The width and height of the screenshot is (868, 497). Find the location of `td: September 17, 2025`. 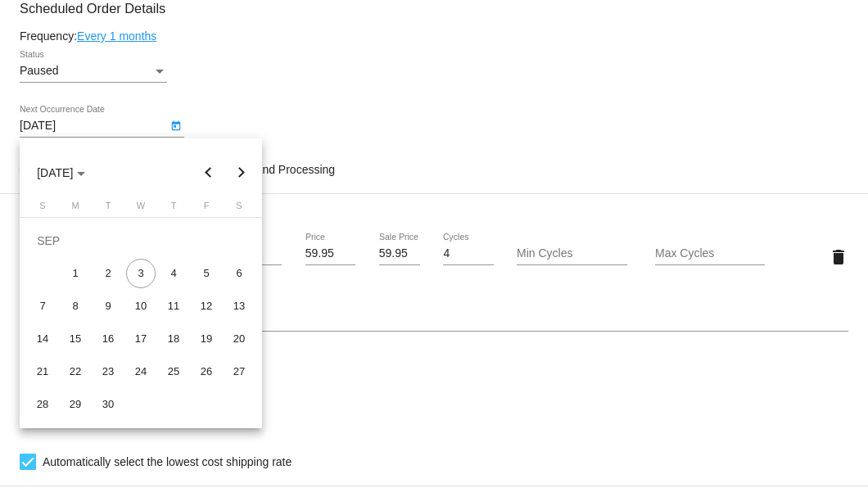

td: September 17, 2025 is located at coordinates (141, 339).